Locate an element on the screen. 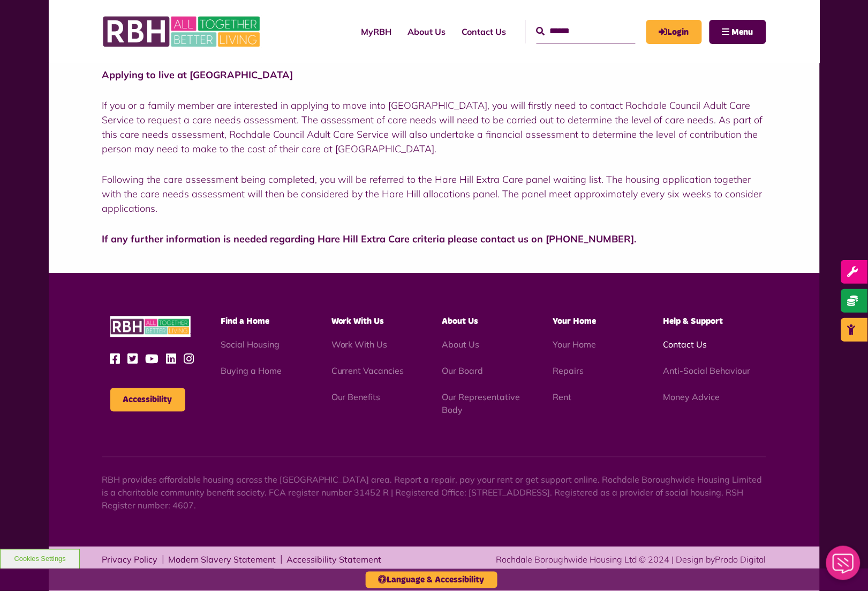 The image size is (868, 591). a: Anti-Social Behaviour is located at coordinates (707, 371).